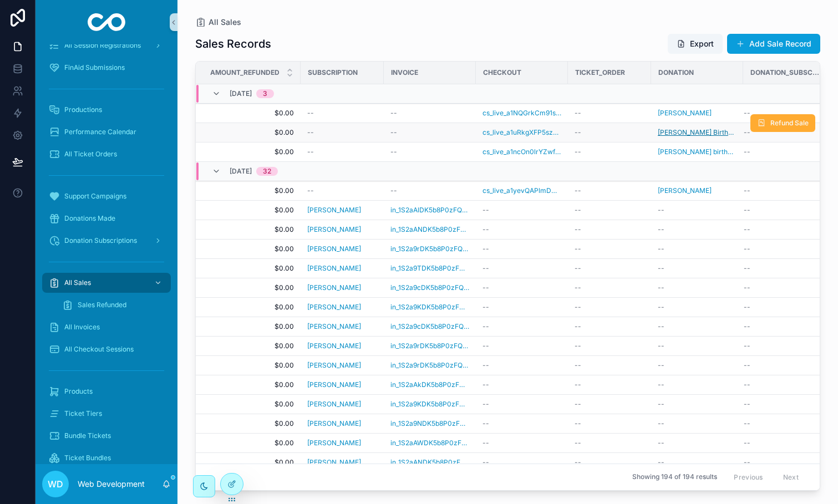 This screenshot has width=838, height=504. What do you see at coordinates (430, 326) in the screenshot?
I see `span: in_1S2a9cDK5b8P0zFQOmnVtWZM` at bounding box center [430, 326].